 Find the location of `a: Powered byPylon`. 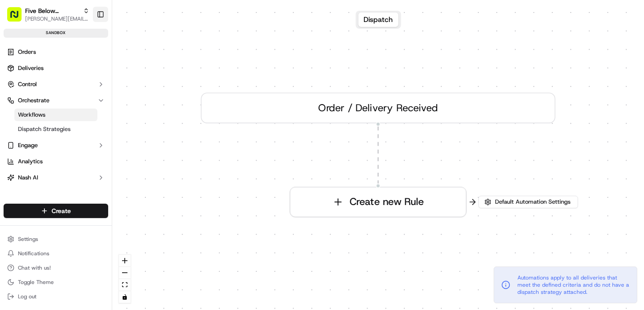

a: Powered byPylon is located at coordinates (86, 155).